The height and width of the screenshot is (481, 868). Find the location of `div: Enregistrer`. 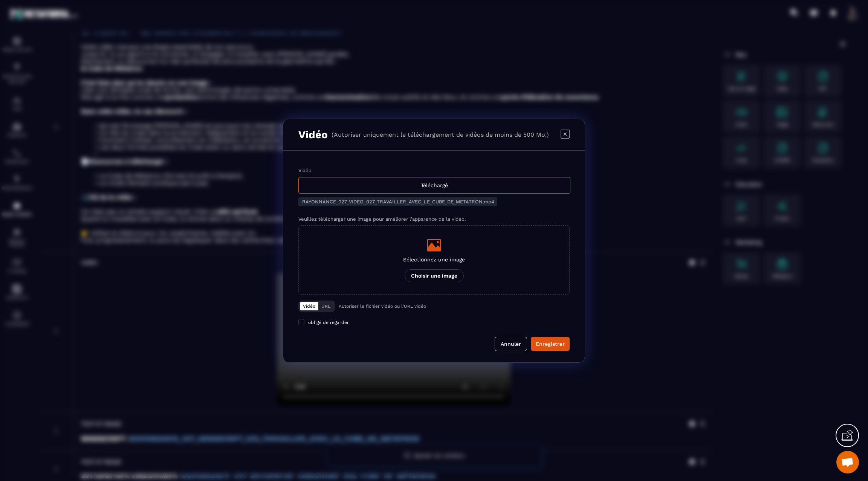

div: Enregistrer is located at coordinates (550, 344).